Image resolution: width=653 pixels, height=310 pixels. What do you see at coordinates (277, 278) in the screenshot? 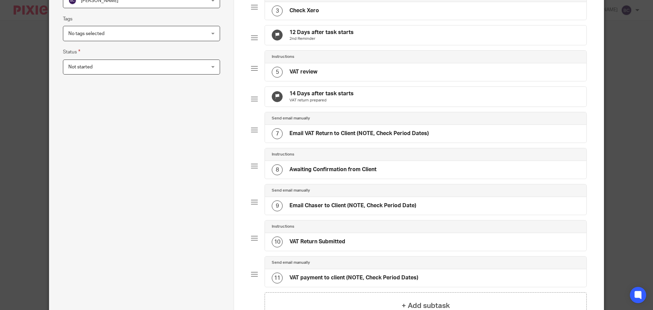
I see `div: 11` at bounding box center [277, 278].